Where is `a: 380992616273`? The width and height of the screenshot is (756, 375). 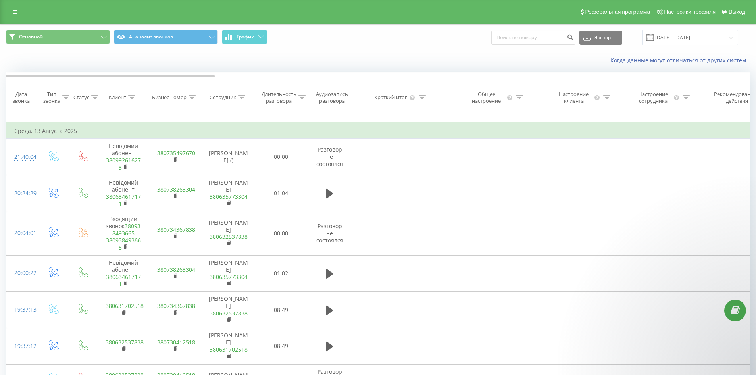 a: 380992616273 is located at coordinates (123, 164).